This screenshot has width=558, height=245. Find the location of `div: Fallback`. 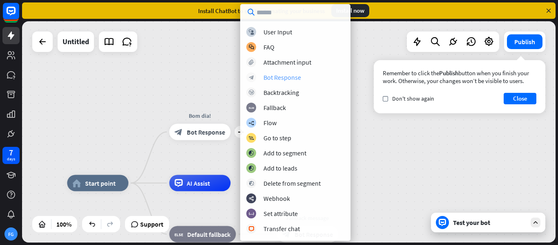

div: Fallback is located at coordinates (275, 107).